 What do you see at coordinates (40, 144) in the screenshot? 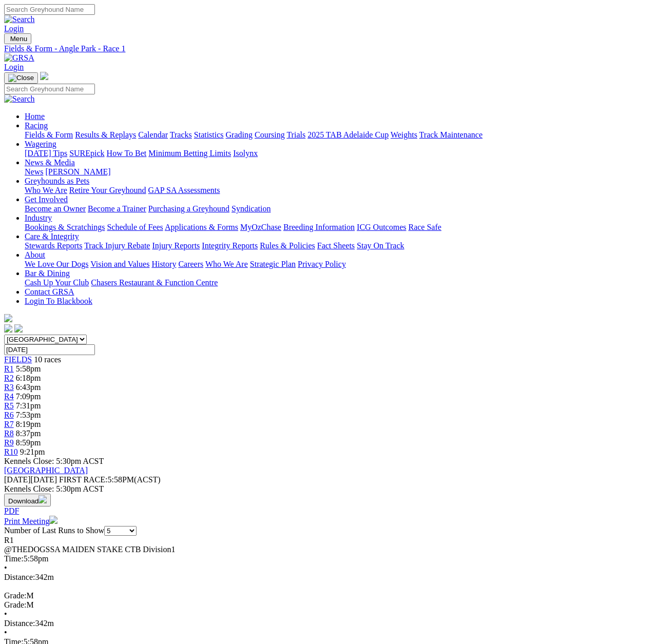
I see `a: Wagering` at bounding box center [40, 144].